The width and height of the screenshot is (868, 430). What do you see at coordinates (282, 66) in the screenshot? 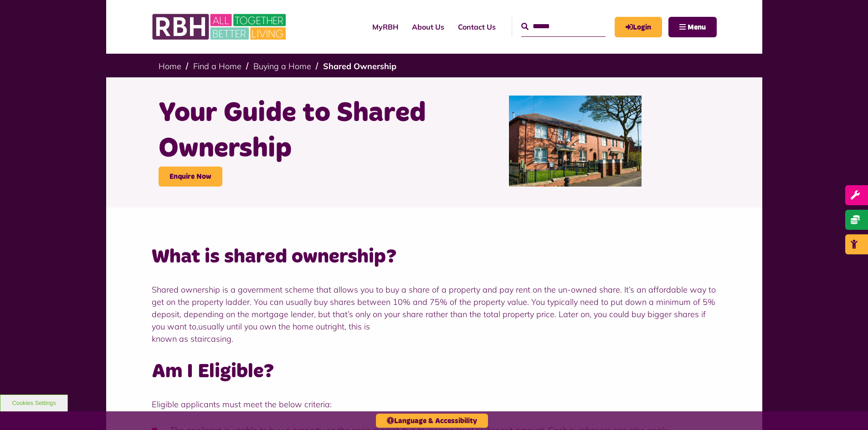
I see `a: Buying a Home` at bounding box center [282, 66].